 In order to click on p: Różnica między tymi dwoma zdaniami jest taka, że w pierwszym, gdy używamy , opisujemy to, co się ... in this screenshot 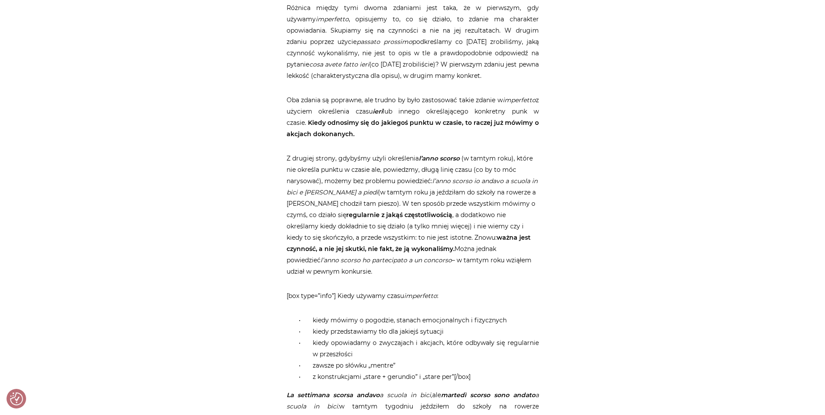, I will do `click(413, 42)`.